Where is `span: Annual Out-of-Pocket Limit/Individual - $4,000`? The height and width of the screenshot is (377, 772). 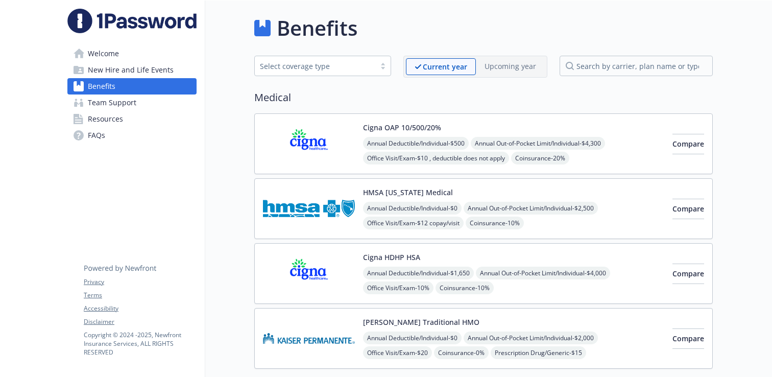 span: Annual Out-of-Pocket Limit/Individual - $4,000 is located at coordinates (543, 273).